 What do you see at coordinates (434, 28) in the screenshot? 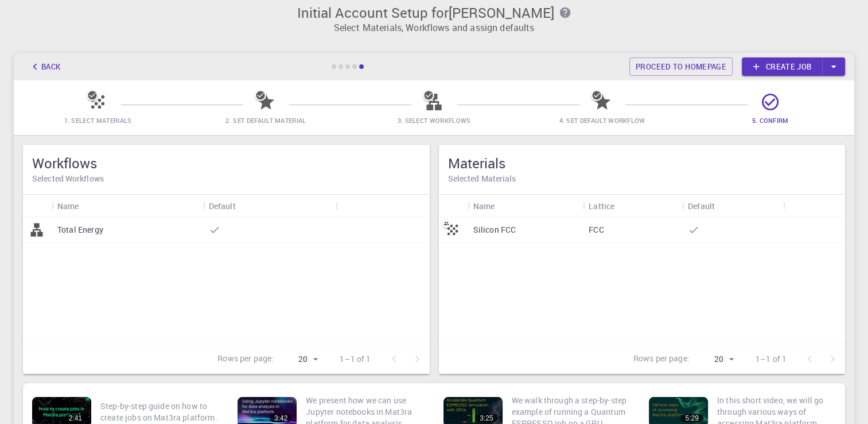
I see `p: Select Materials, Workflows and assign defaults` at bounding box center [434, 28].